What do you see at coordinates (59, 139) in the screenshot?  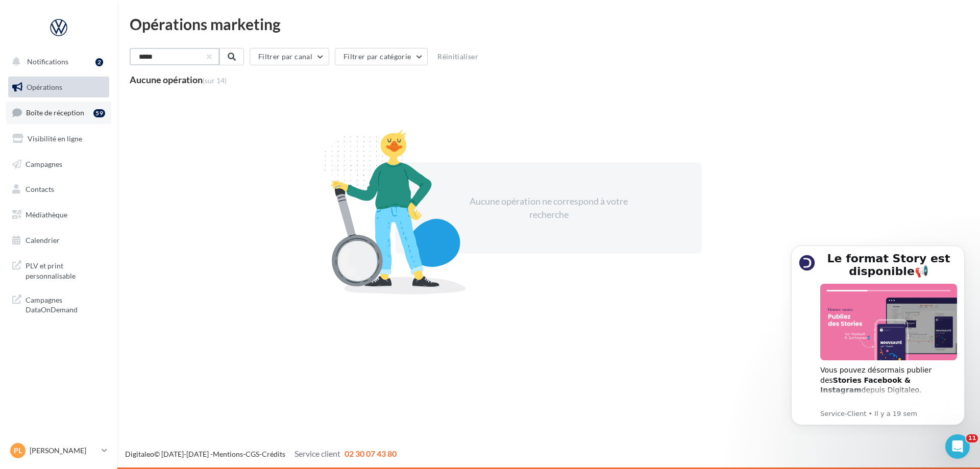 I see `a: Visibilité en ligne` at bounding box center [59, 139].